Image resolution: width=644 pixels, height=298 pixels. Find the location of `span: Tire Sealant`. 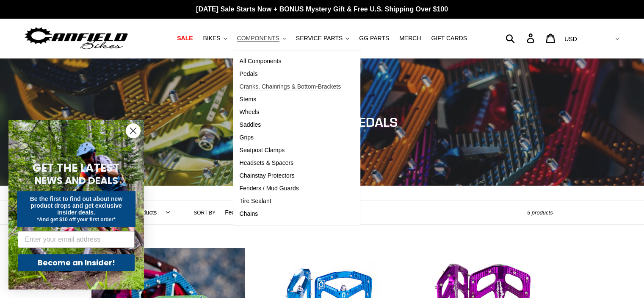

span: Tire Sealant is located at coordinates (255, 201).